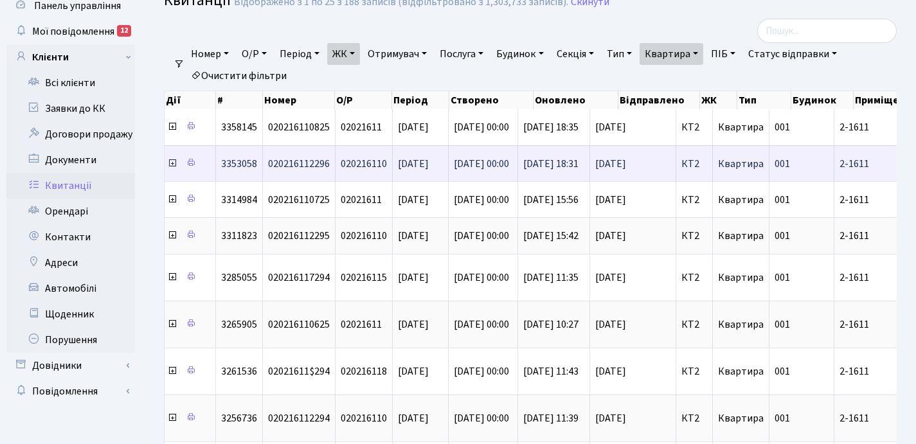 Image resolution: width=916 pixels, height=444 pixels. Describe the element at coordinates (420, 100) in the screenshot. I see `th: Період` at that location.